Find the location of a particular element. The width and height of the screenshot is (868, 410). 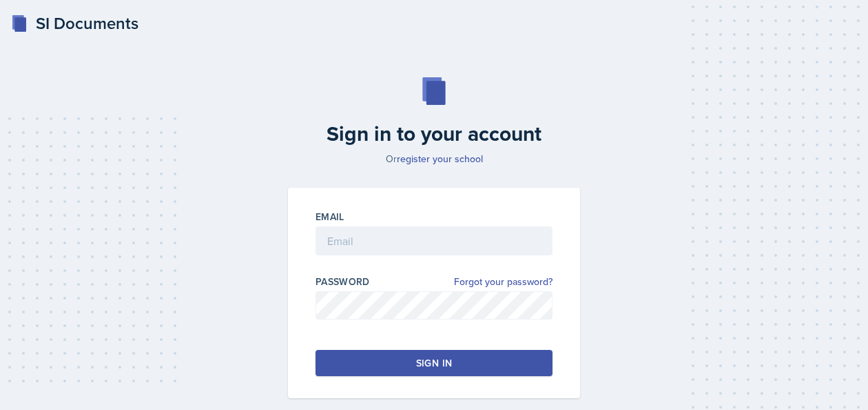

p: Or is located at coordinates (434, 158).